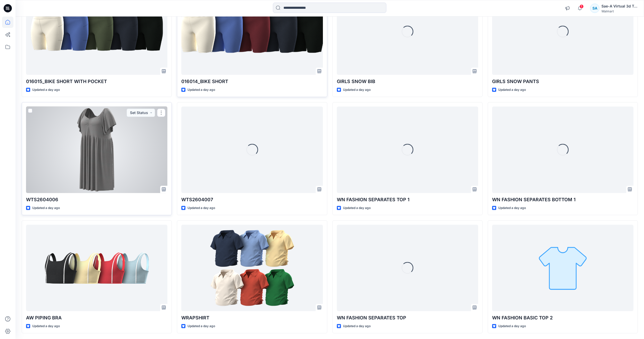  I want to click on div: Sae-A Virtual 3d Team, so click(619, 6).